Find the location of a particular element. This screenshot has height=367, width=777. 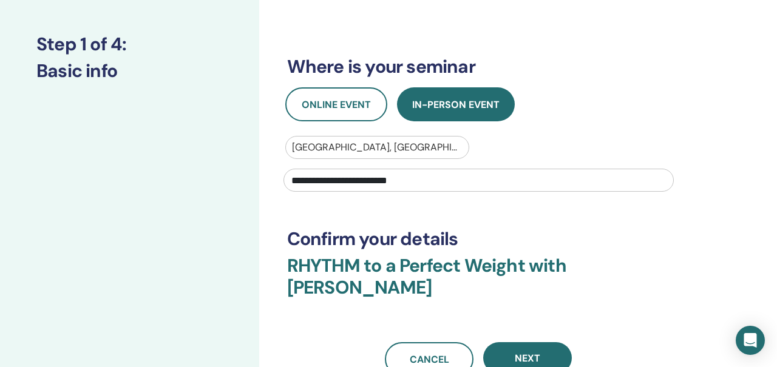

h3: Step 1 of 4 : is located at coordinates (129, 44).